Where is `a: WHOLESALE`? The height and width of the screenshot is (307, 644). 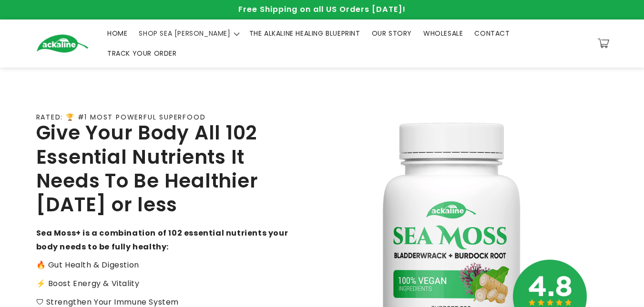 a: WHOLESALE is located at coordinates (443, 33).